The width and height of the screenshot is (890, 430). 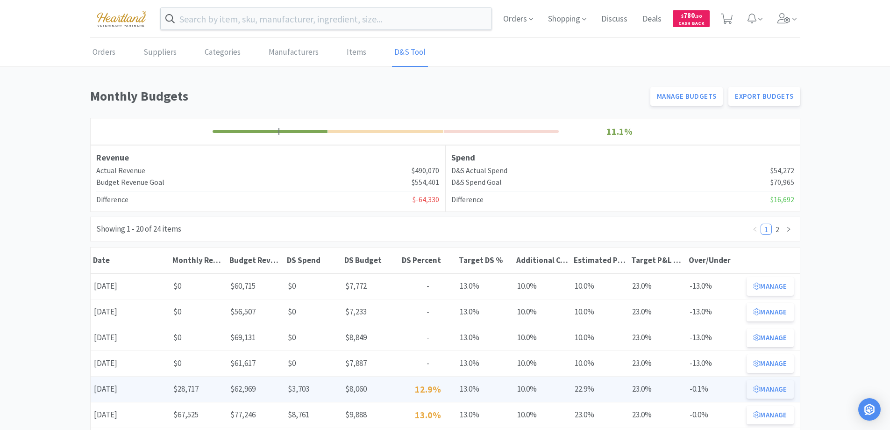 I want to click on div: Target P&L COS %, so click(x=658, y=260).